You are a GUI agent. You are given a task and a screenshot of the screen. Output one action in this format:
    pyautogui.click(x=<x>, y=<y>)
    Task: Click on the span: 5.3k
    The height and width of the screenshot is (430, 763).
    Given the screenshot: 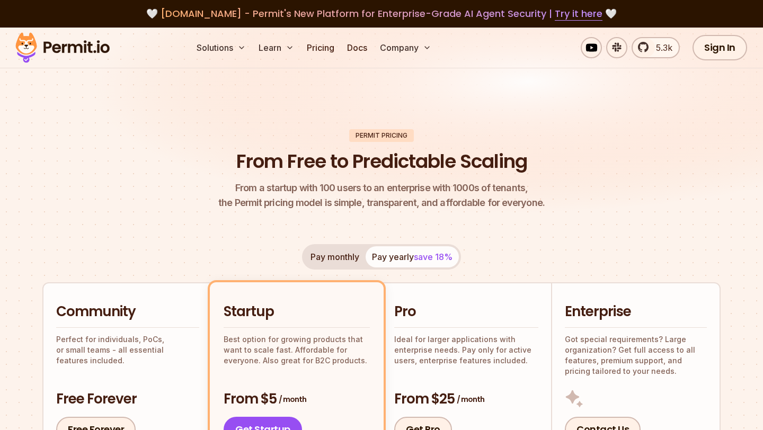 What is the action you would take?
    pyautogui.click(x=661, y=48)
    